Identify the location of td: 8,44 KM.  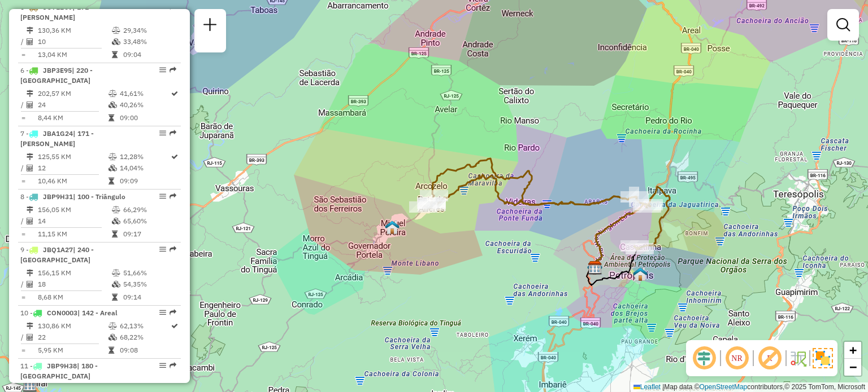
(73, 118).